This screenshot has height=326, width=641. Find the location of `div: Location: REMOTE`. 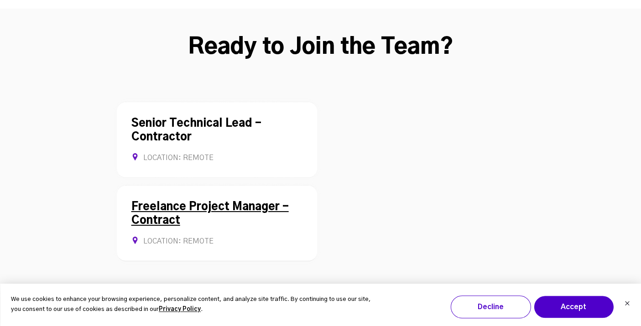

div: Location: REMOTE is located at coordinates (217, 241).